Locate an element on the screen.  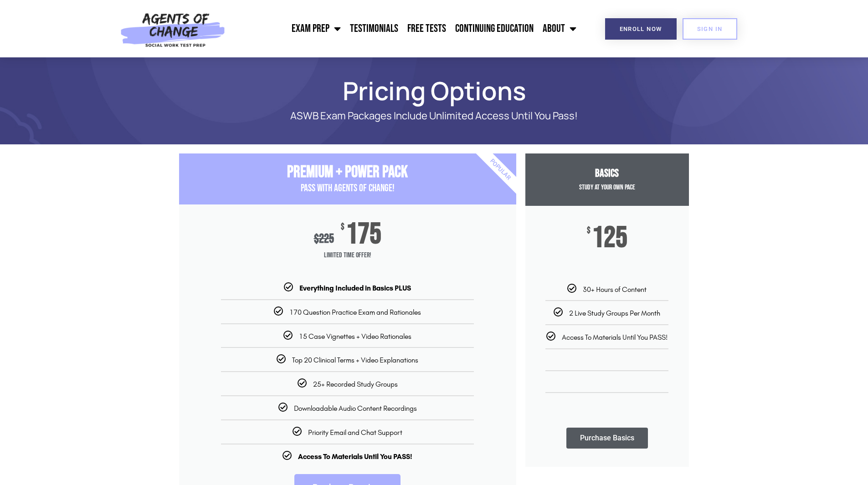
h3: Premium + Power Pack is located at coordinates (347, 173).